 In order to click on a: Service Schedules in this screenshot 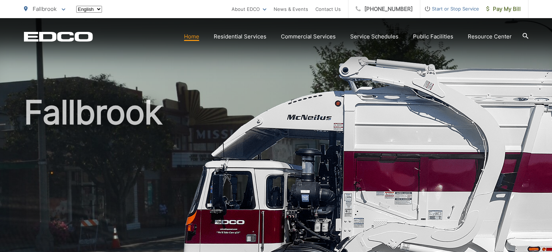, I will do `click(374, 37)`.